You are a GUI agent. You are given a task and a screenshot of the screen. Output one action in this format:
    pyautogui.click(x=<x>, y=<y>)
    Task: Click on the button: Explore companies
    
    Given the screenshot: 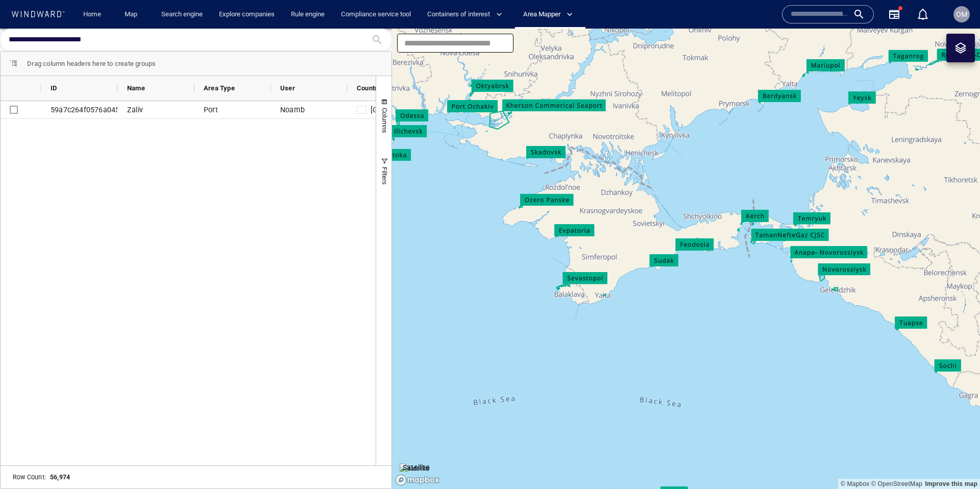 What is the action you would take?
    pyautogui.click(x=246, y=14)
    